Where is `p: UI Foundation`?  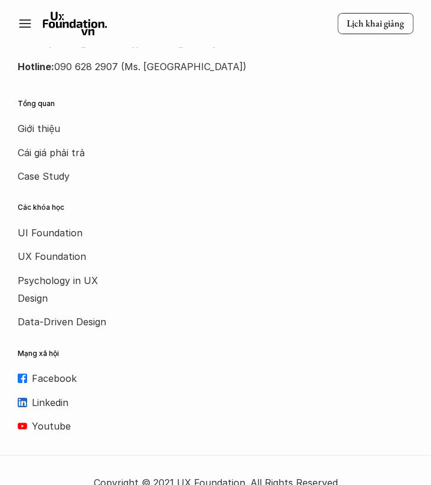 p: UI Foundation is located at coordinates (65, 233).